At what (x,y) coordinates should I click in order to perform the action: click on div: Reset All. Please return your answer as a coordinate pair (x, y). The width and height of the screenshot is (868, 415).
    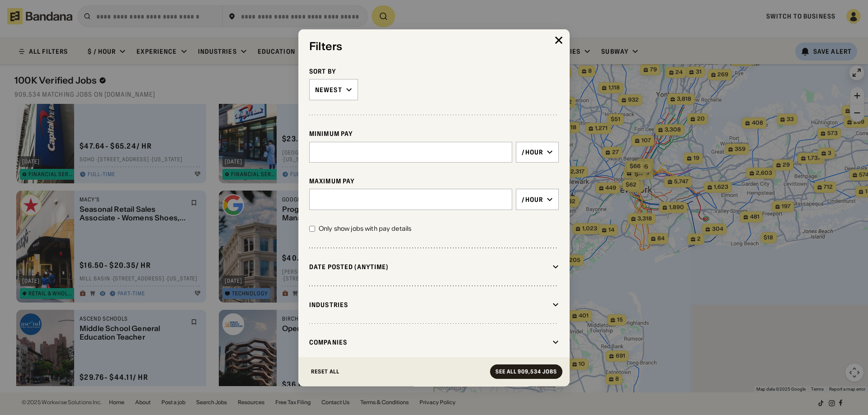
    Looking at the image, I should click on (325, 372).